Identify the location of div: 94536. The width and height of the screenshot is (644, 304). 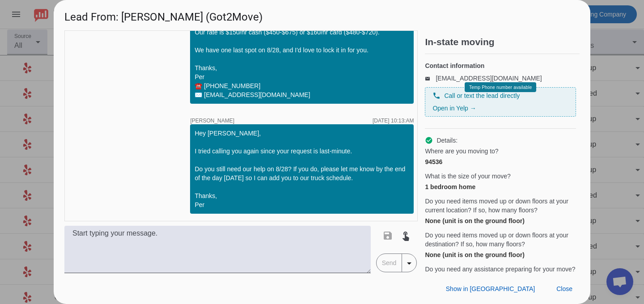
(500, 162).